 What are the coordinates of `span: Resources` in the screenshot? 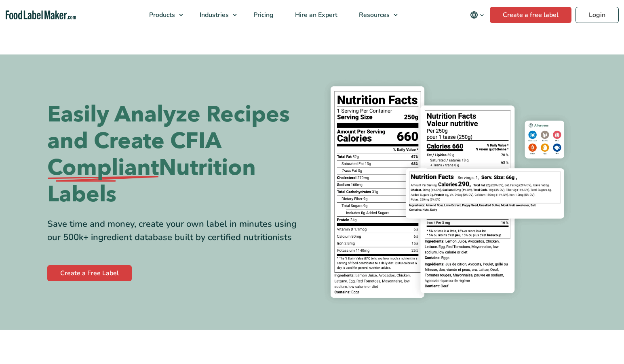 It's located at (373, 15).